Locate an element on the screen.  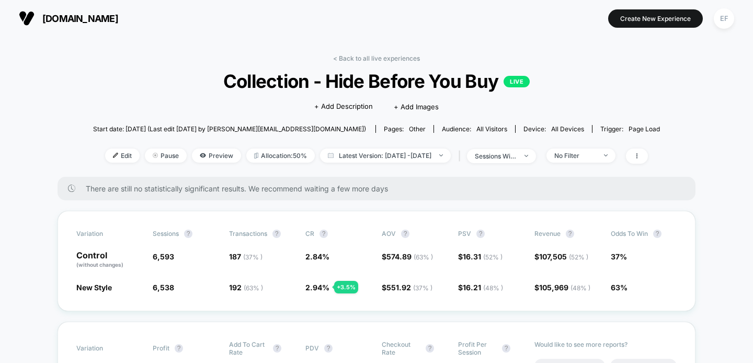
span: Profit Per Session is located at coordinates (477, 348).